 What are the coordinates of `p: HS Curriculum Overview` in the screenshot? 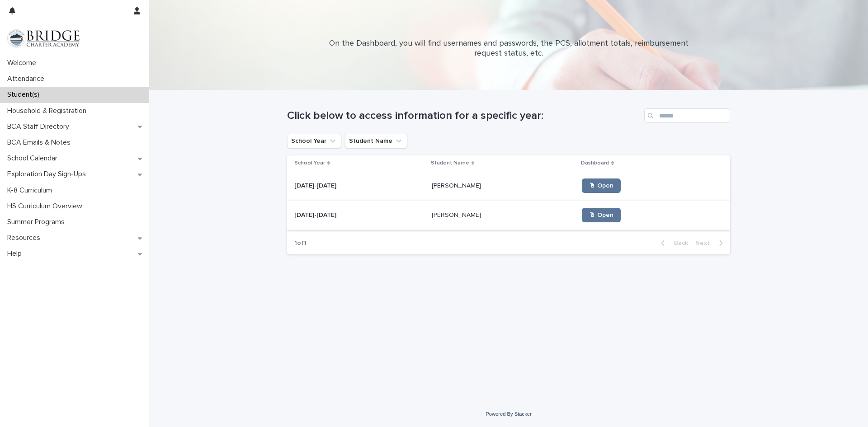 It's located at (47, 206).